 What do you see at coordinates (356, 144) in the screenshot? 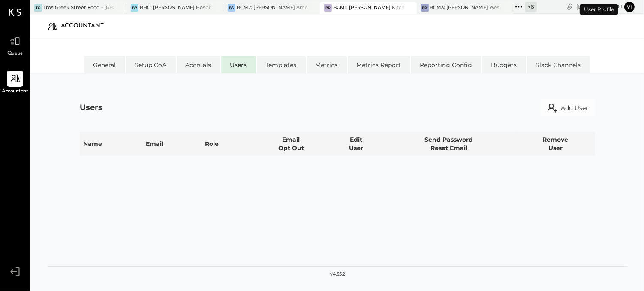
I see `th: Edit User` at bounding box center [356, 144].